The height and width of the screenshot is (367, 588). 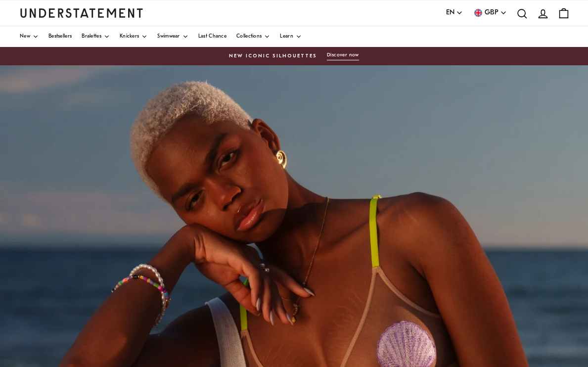 I want to click on span: Swimwear, so click(x=169, y=36).